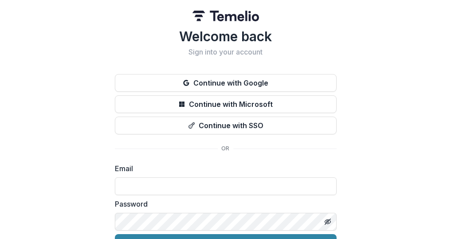 The width and height of the screenshot is (451, 239). What do you see at coordinates (223, 204) in the screenshot?
I see `label: Password` at bounding box center [223, 204].